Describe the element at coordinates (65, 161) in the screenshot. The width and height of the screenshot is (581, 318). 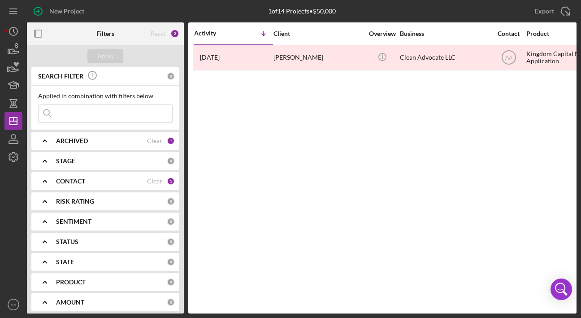
I see `b: STAGE` at that location.